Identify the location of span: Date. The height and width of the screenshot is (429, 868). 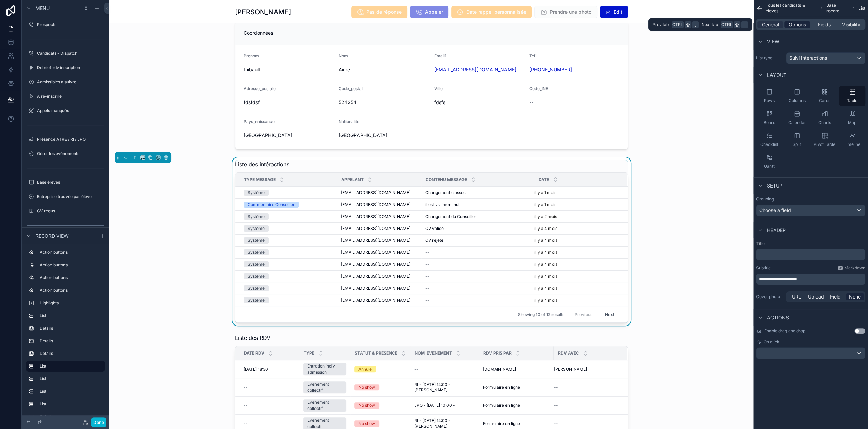
(544, 179).